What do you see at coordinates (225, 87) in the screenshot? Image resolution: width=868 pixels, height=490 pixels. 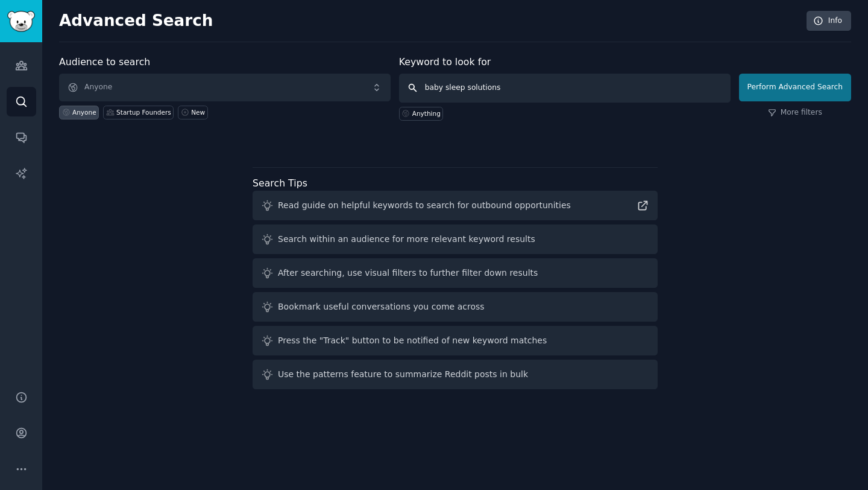 I see `span: Anyone` at bounding box center [225, 87].